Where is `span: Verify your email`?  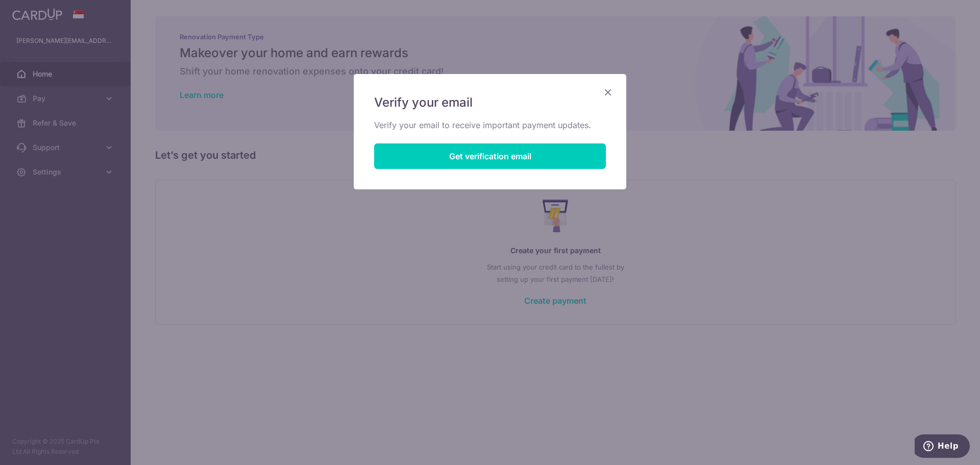 span: Verify your email is located at coordinates (423, 102).